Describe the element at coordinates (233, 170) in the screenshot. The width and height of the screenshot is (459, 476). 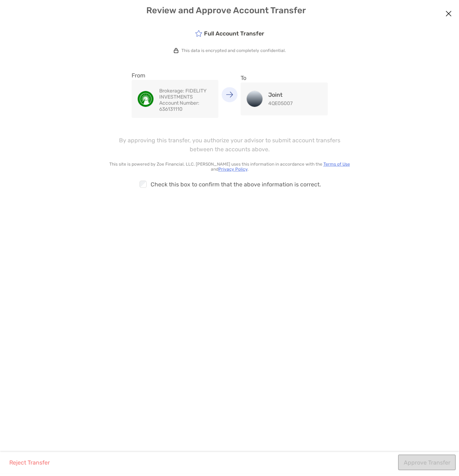
I see `a: Privacy Policy` at that location.